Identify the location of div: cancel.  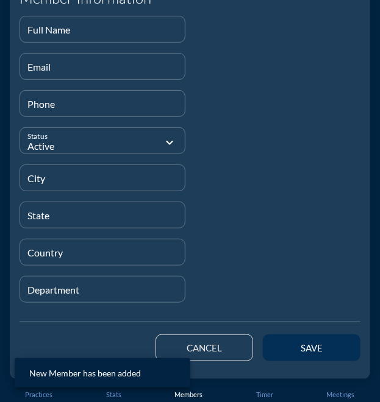
(204, 348).